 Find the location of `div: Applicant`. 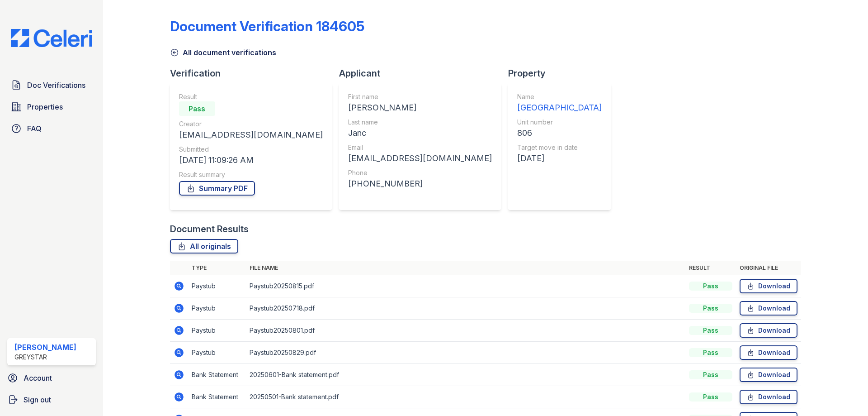

div: Applicant is located at coordinates (423, 73).